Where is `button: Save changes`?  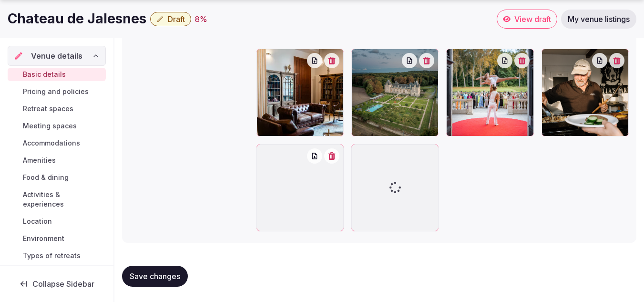
button: Save changes is located at coordinates (155, 276).